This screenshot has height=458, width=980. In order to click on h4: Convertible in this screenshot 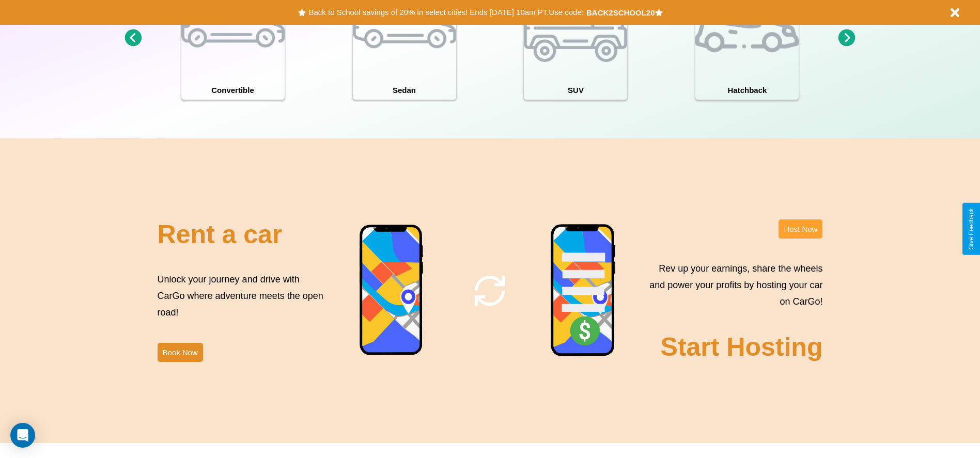, I will do `click(233, 90)`.